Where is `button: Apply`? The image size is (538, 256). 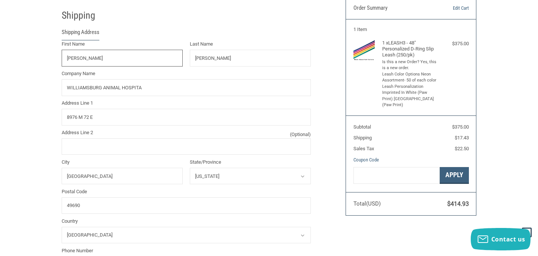
button: Apply is located at coordinates (454, 175).